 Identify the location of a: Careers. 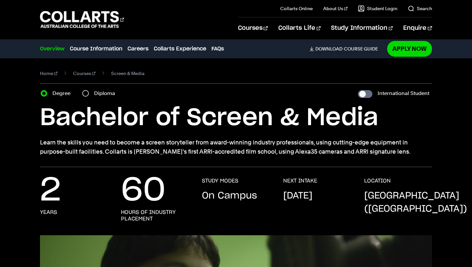
(138, 49).